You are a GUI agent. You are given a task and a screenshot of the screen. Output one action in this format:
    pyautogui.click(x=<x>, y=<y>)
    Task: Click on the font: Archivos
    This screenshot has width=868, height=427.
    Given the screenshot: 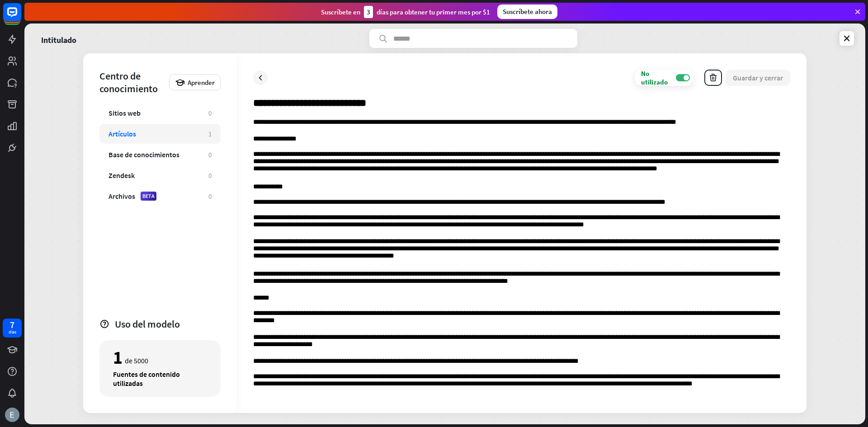 What is the action you would take?
    pyautogui.click(x=122, y=196)
    